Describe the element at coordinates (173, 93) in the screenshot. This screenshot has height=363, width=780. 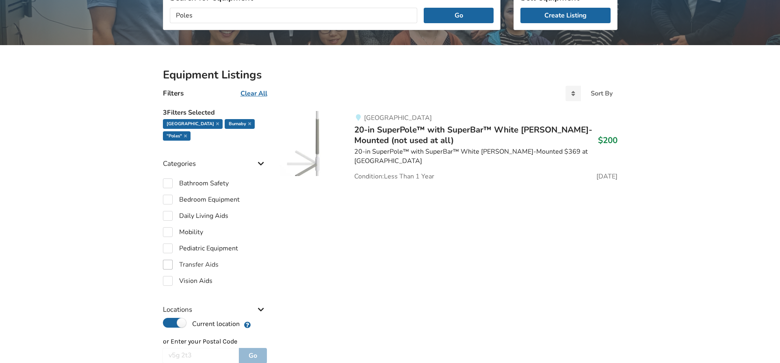
I see `h4: Filters` at that location.